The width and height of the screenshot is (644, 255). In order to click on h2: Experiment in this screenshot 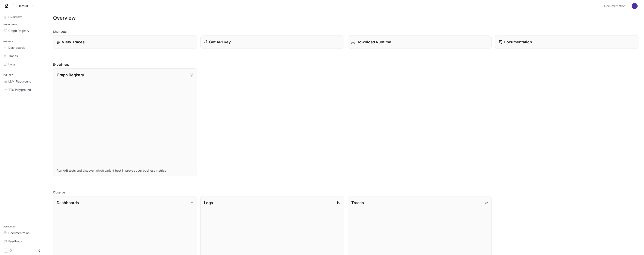, I will do `click(346, 64)`.